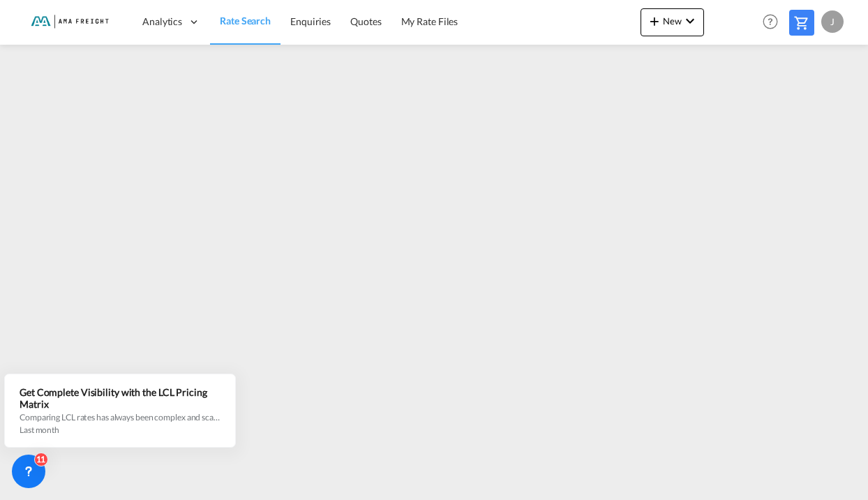  Describe the element at coordinates (833, 21) in the screenshot. I see `div: J` at that location.